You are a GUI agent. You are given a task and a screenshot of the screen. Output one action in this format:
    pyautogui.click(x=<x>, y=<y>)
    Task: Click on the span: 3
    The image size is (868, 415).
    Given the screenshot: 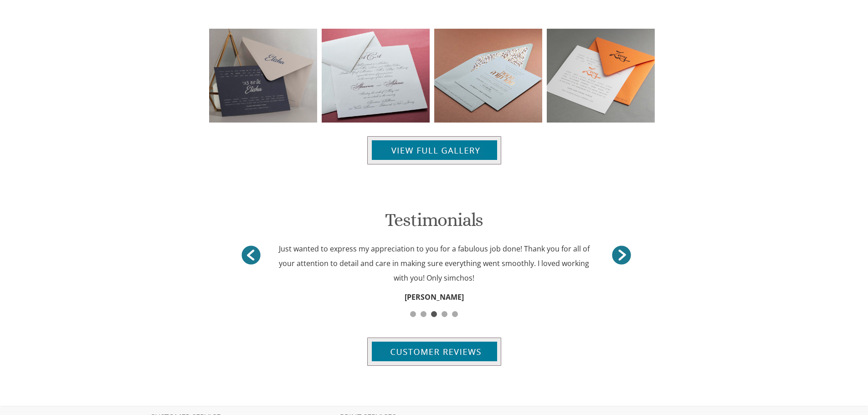 What is the action you would take?
    pyautogui.click(x=434, y=313)
    